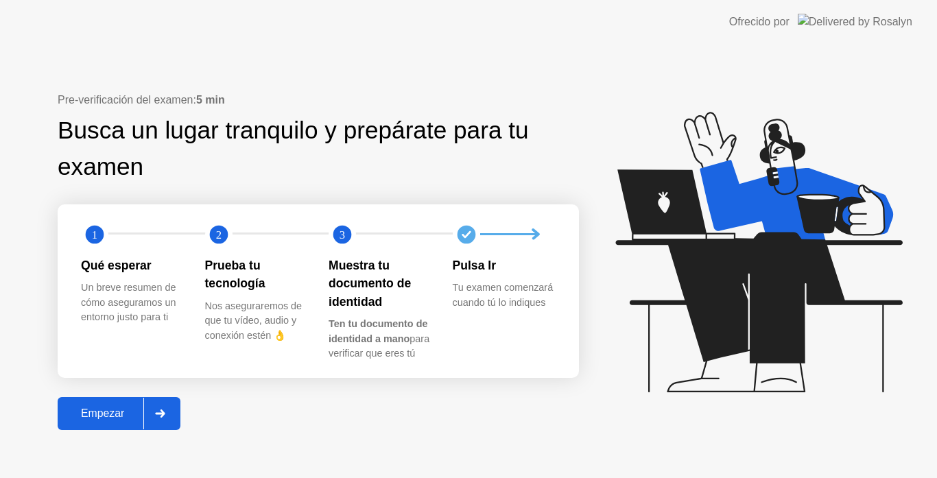 The width and height of the screenshot is (937, 478). Describe the element at coordinates (342, 234) in the screenshot. I see `text: 3` at that location.